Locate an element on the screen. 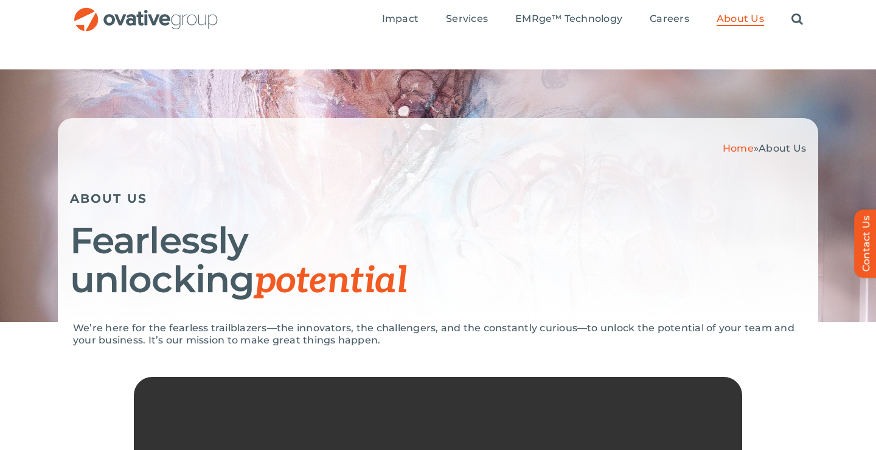  span: Impact is located at coordinates (400, 19).